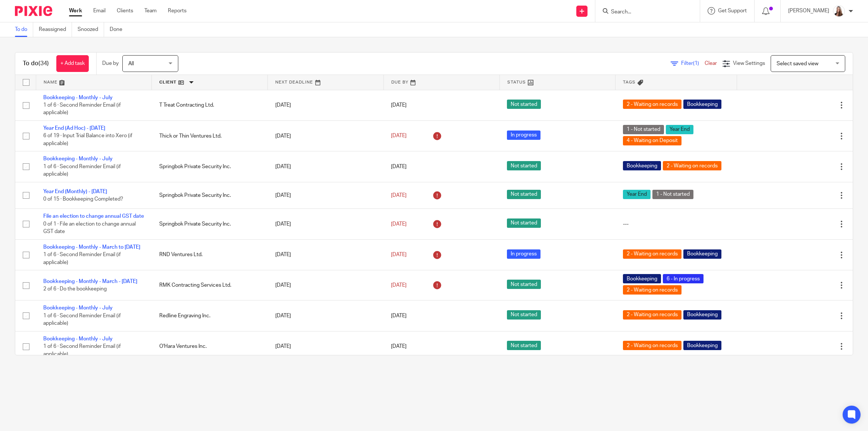 The width and height of the screenshot is (868, 431). What do you see at coordinates (131, 64) in the screenshot?
I see `span: All` at bounding box center [131, 64].